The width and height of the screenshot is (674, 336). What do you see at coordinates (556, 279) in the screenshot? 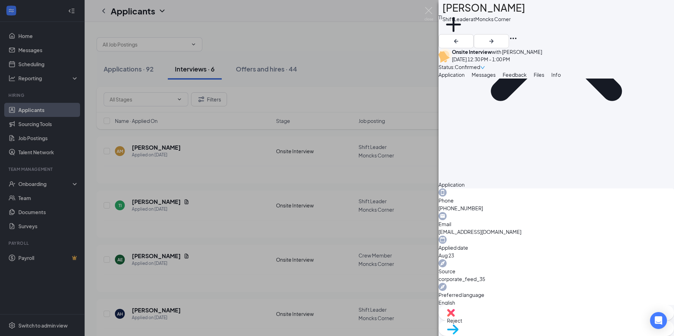
I see `span: corporate_feed_35` at bounding box center [556, 279].